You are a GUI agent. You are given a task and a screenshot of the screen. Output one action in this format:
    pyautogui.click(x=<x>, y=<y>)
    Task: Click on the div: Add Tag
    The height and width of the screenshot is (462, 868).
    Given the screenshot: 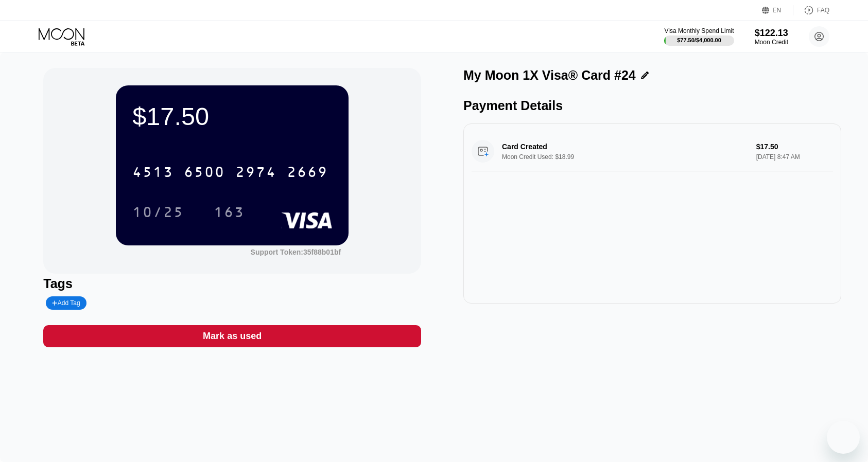 What is the action you would take?
    pyautogui.click(x=66, y=303)
    